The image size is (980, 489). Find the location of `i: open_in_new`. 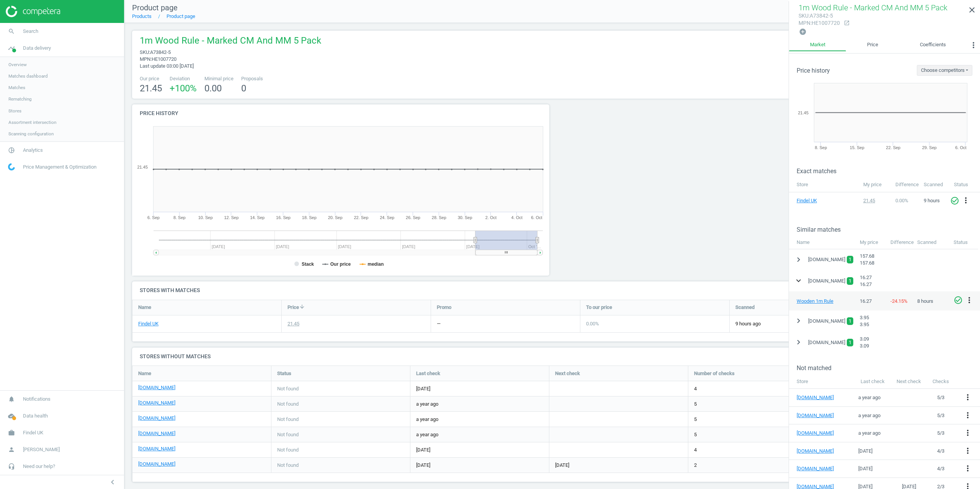

i: open_in_new is located at coordinates (847, 23).